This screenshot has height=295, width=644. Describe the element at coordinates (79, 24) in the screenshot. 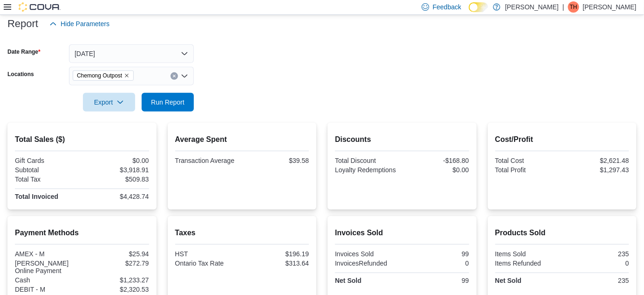

I see `button: Hide Parameters` at that location.